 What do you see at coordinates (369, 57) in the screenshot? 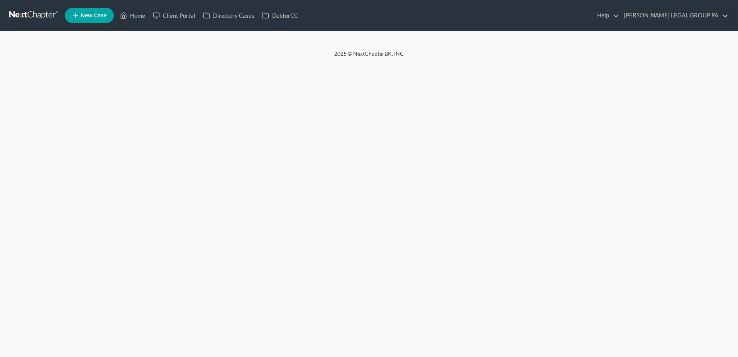
I see `div: 2025 © NextChapterBK, INC` at bounding box center [369, 57].